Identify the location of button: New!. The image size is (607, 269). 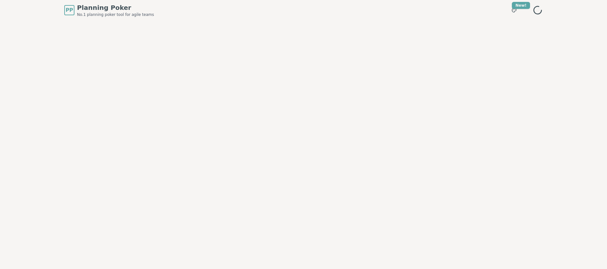
(514, 10).